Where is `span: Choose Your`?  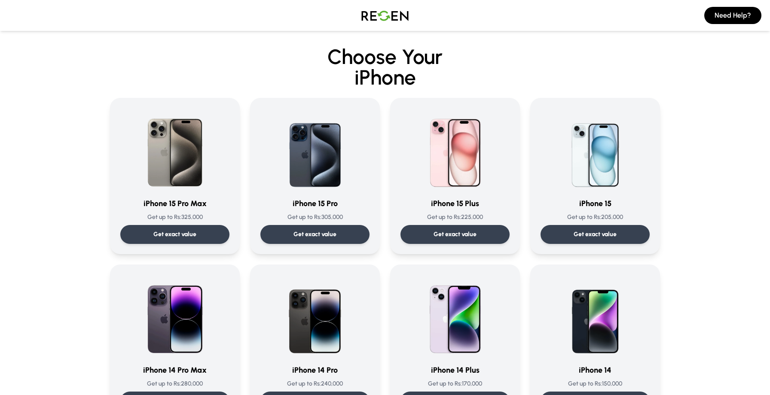
span: Choose Your is located at coordinates (385, 57).